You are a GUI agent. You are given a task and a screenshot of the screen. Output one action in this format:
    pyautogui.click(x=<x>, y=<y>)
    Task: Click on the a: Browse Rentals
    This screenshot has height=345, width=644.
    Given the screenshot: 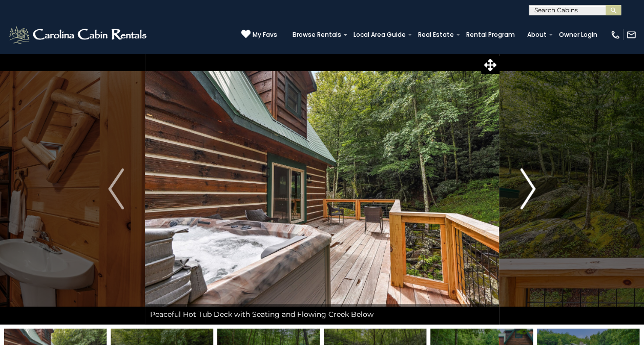 What is the action you would take?
    pyautogui.click(x=316, y=35)
    